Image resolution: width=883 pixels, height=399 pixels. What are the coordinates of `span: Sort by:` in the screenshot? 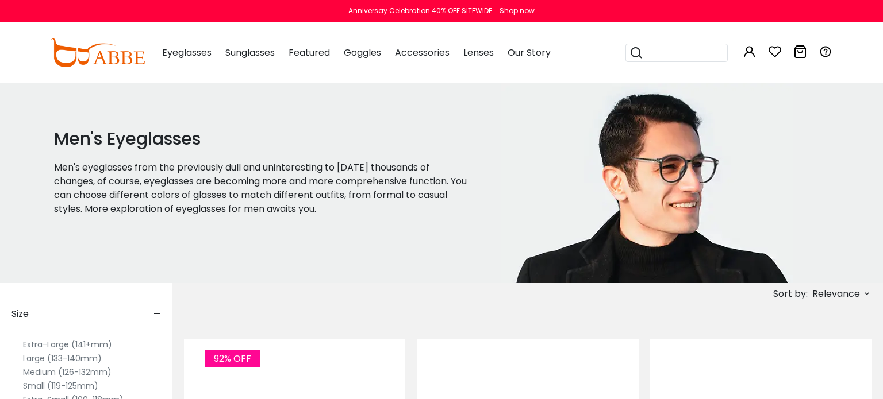 It's located at (790, 294).